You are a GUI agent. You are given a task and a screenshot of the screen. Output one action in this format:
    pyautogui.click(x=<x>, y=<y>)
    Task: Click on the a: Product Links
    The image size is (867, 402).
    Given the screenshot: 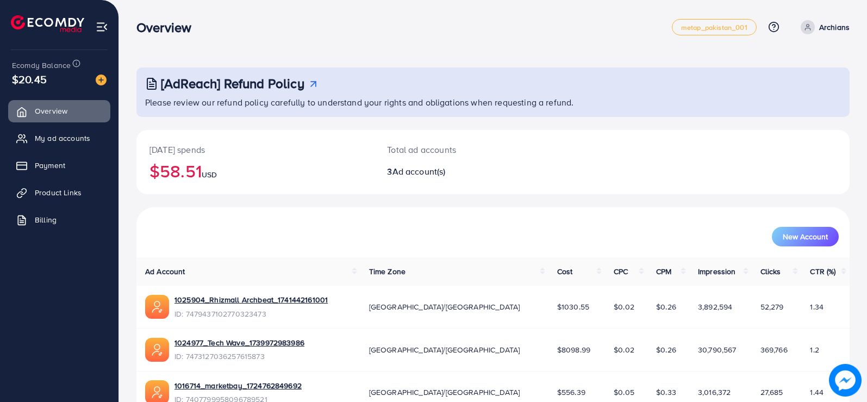 What is the action you would take?
    pyautogui.click(x=59, y=192)
    